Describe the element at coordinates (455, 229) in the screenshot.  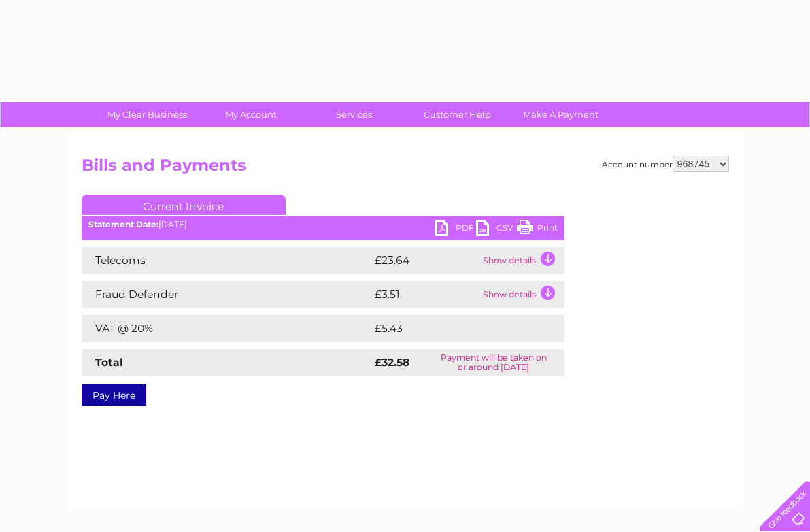
I see `a: PDF` at that location.